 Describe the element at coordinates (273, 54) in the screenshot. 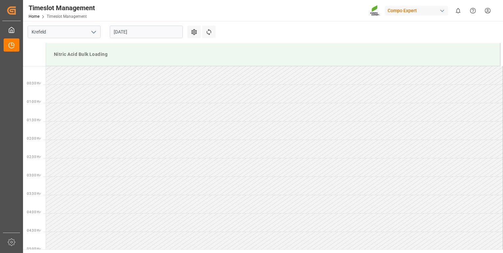

I see `div: Nitric Acid Bulk Loading` at that location.